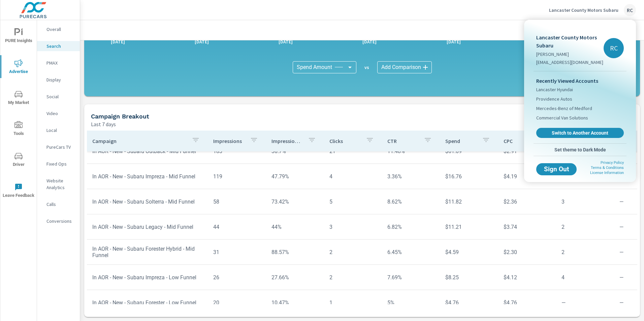  I want to click on a: Terms & Conditions, so click(607, 168).